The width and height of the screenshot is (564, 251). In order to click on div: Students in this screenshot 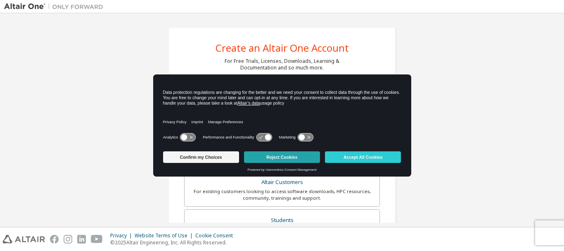, I will do `click(282, 220)`.